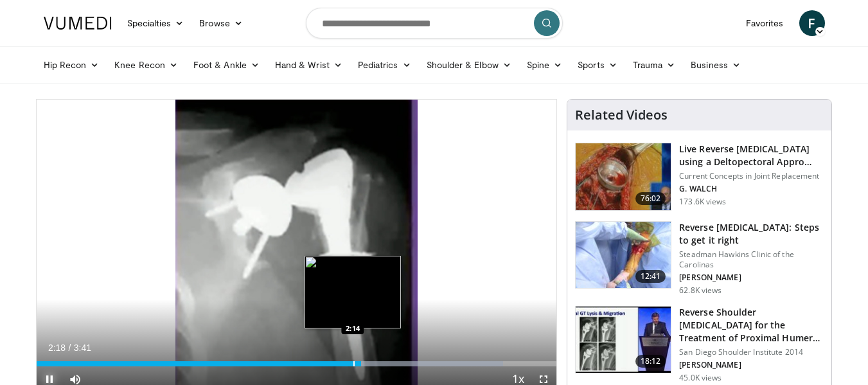 This screenshot has height=385, width=868. I want to click on a: Hand & Wrist, so click(308, 65).